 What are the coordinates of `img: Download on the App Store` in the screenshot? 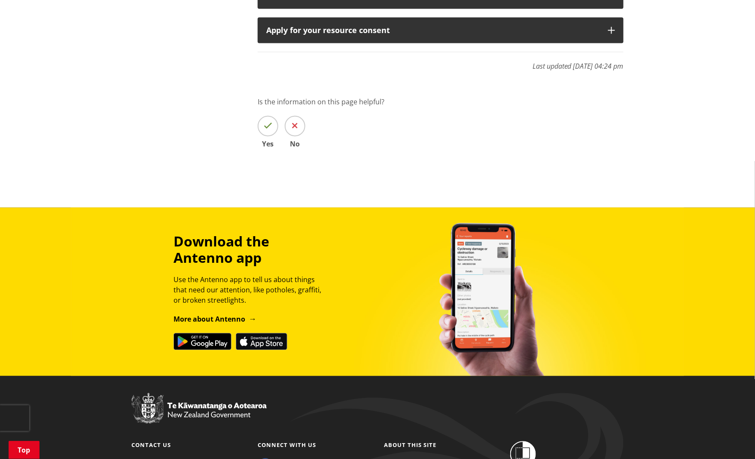 It's located at (261, 342).